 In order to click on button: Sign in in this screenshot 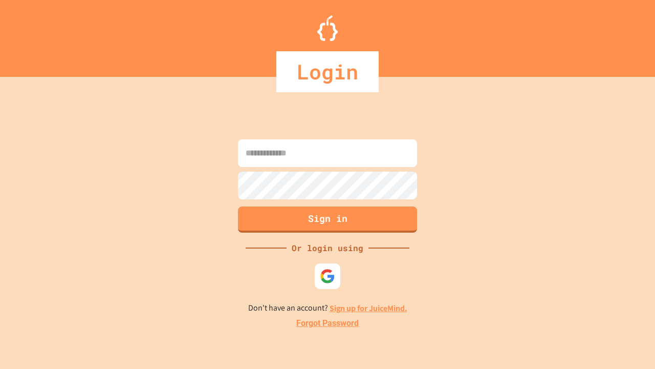, I will do `click(328, 219)`.